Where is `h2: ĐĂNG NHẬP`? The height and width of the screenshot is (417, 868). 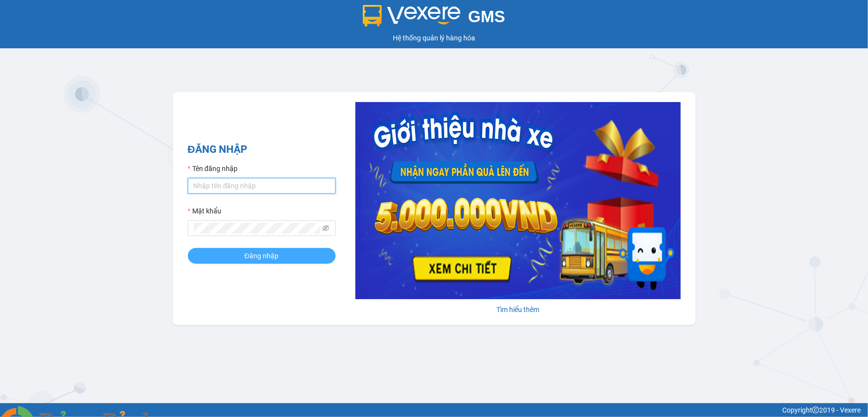 h2: ĐĂNG NHẬP is located at coordinates (261, 150).